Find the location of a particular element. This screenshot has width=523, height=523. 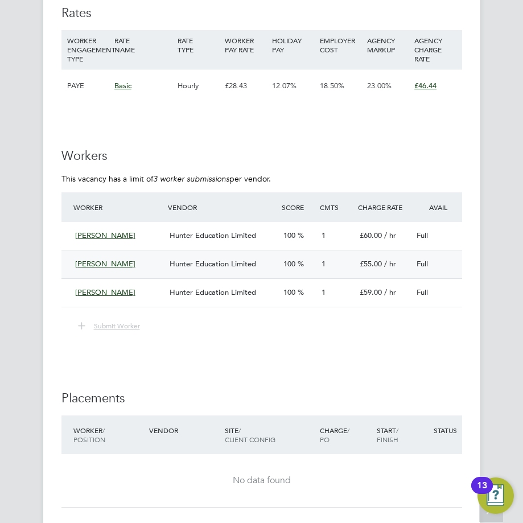

div: PAYE is located at coordinates (88, 86).